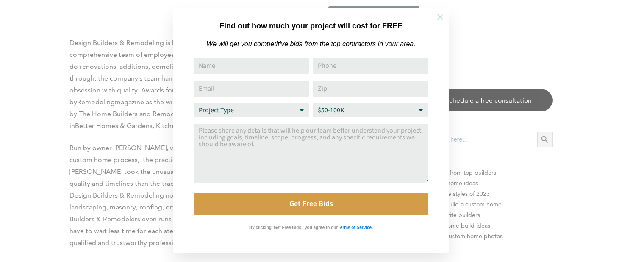 Image resolution: width=622 pixels, height=262 pixels. What do you see at coordinates (371, 66) in the screenshot?
I see `input: Phone` at bounding box center [371, 66].